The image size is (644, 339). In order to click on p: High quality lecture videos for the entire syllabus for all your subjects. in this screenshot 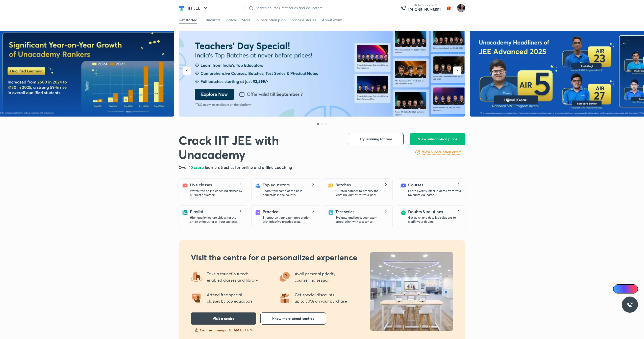, I will do `click(216, 219)`.